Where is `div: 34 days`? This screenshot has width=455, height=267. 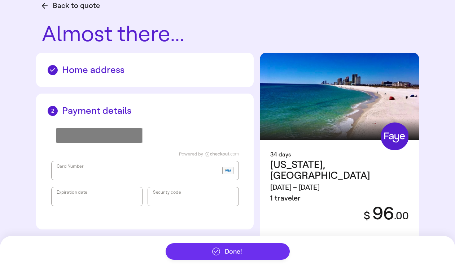 div: 34 days is located at coordinates (339, 154).